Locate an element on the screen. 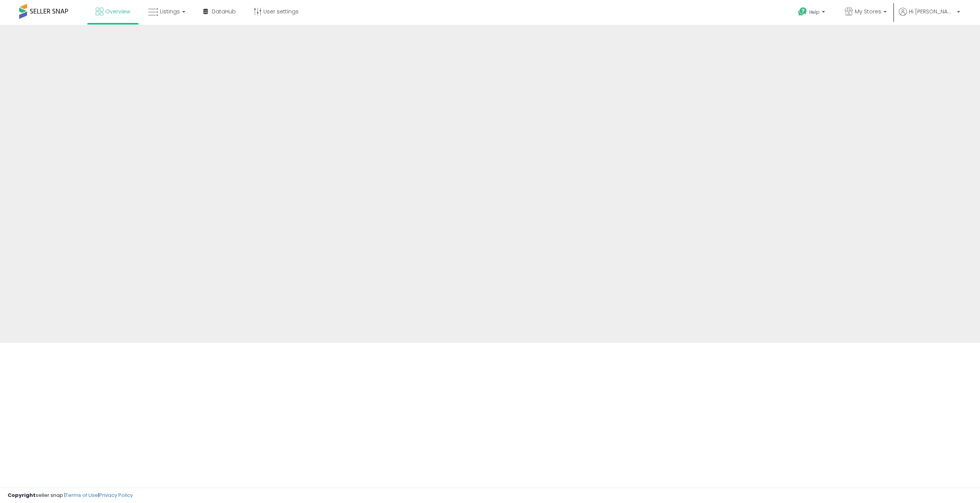  span: Overview is located at coordinates (117, 11).